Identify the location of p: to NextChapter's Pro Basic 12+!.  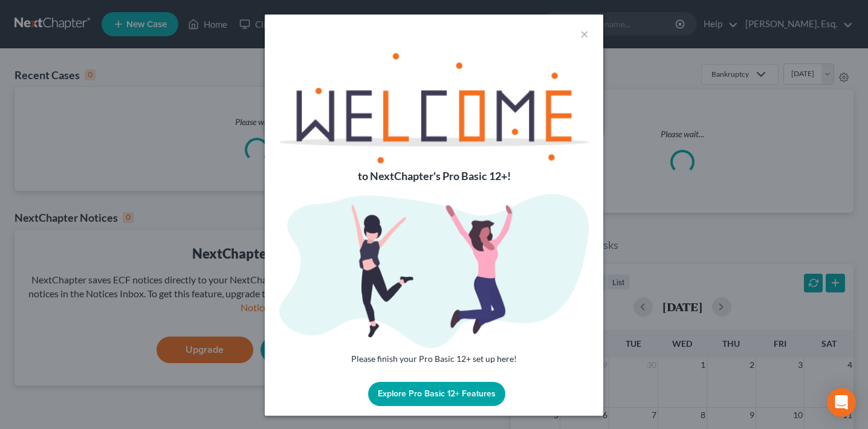
(434, 176).